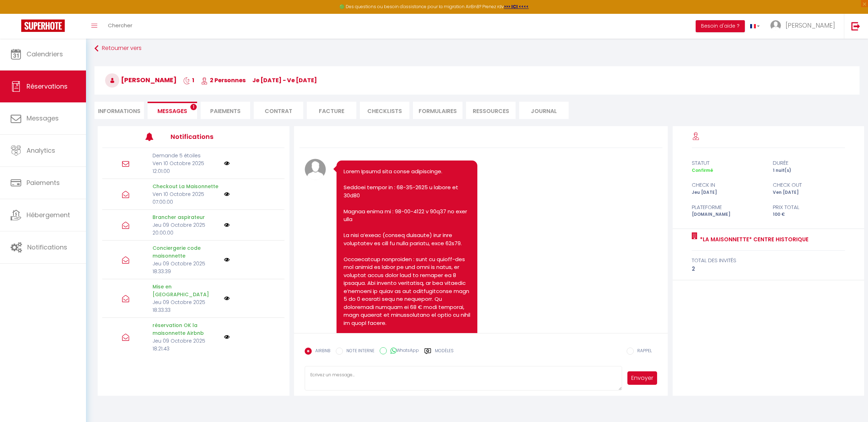 This screenshot has width=868, height=422. Describe the element at coordinates (358, 352) in the screenshot. I see `label: NOTE INTERNE` at that location.